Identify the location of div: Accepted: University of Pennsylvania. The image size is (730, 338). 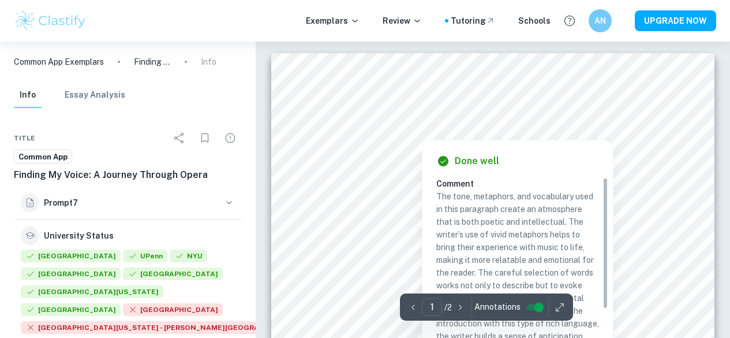
(145, 257).